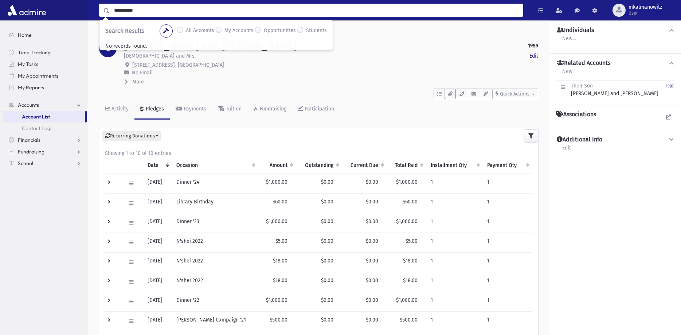 This screenshot has height=335, width=681. What do you see at coordinates (45, 35) in the screenshot?
I see `a: Home` at bounding box center [45, 35].